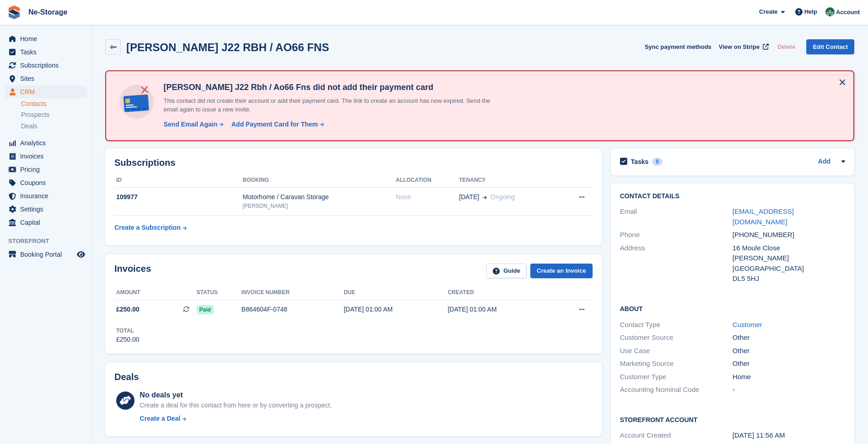 This screenshot has height=444, width=868. I want to click on span: Ongoing, so click(503, 197).